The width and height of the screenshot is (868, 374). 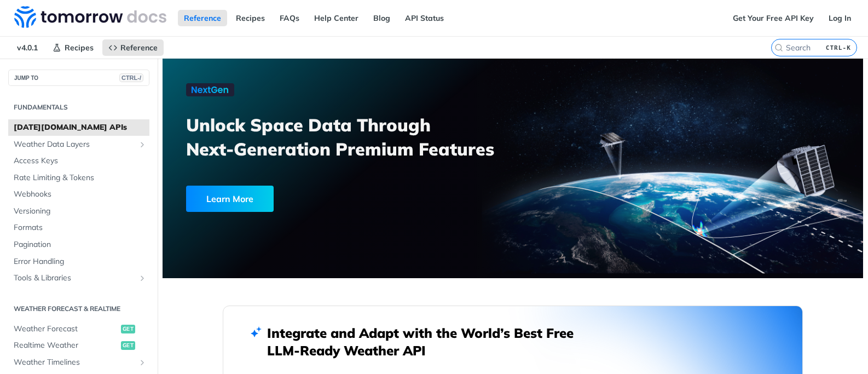 I want to click on button: JUMP TOCTRL-/, so click(x=79, y=78).